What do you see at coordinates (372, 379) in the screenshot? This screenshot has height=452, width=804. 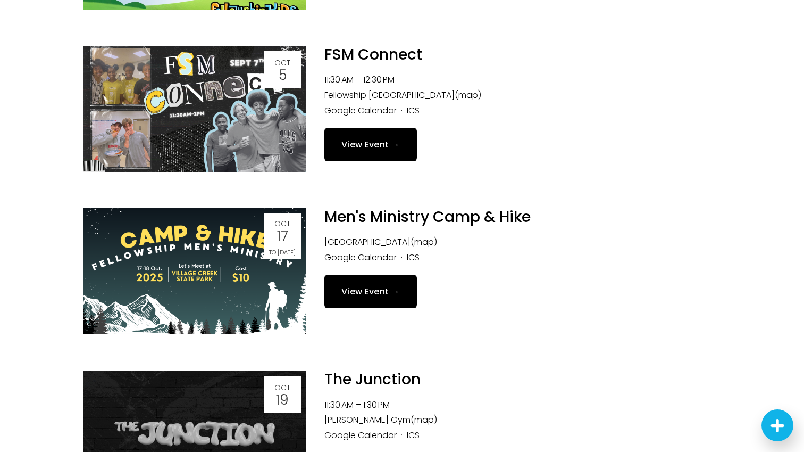 I see `a: The Junction` at bounding box center [372, 379].